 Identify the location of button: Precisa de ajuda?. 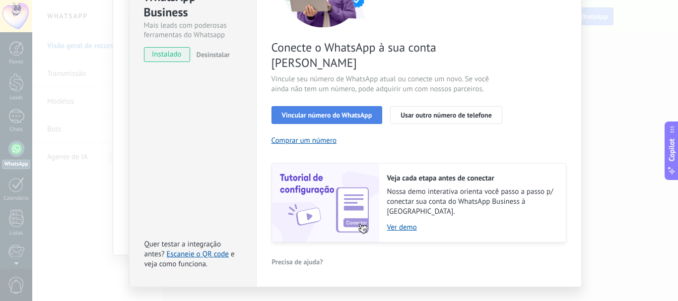
(297, 262).